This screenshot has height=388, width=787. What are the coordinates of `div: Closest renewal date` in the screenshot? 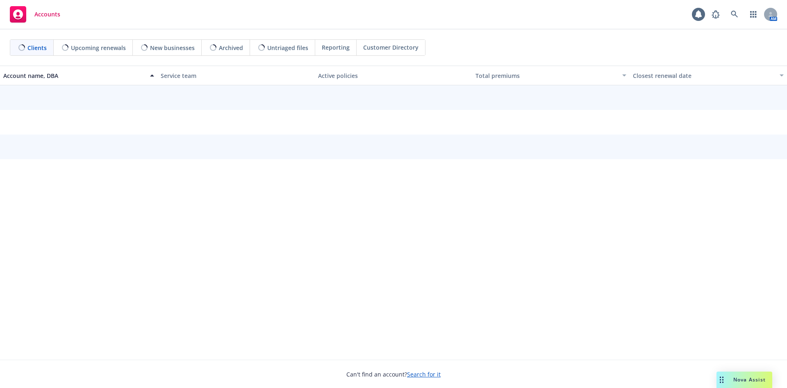 It's located at (704, 75).